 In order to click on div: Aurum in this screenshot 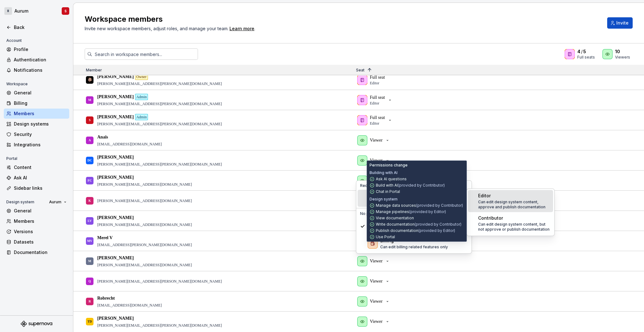, I will do `click(21, 11)`.